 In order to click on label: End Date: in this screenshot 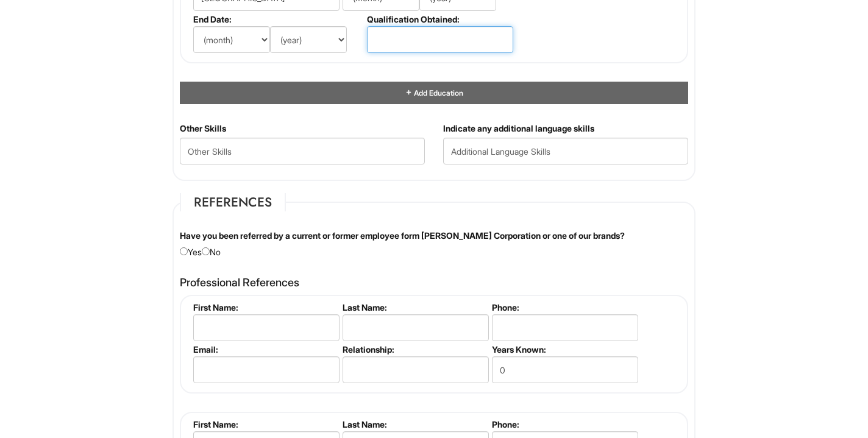, I will do `click(277, 19)`.